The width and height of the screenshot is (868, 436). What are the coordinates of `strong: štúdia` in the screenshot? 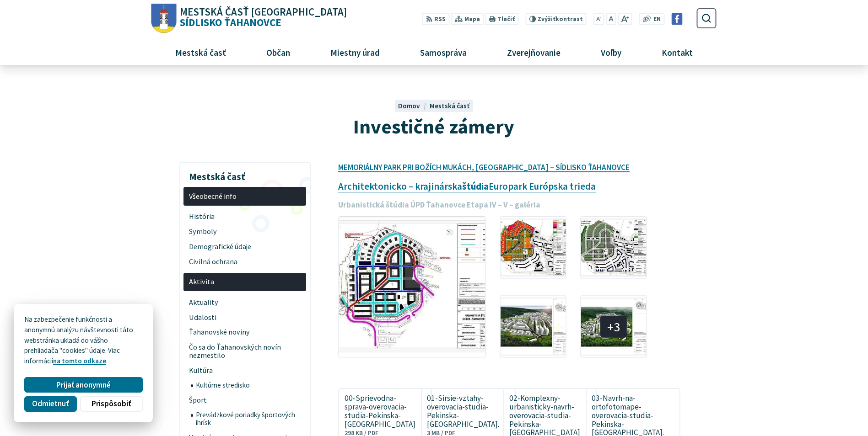 It's located at (475, 186).